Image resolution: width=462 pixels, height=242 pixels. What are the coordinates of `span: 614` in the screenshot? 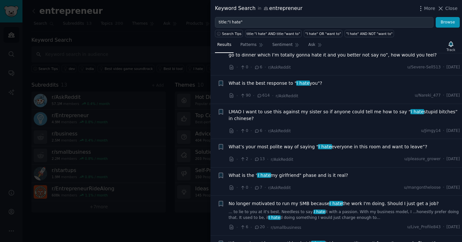 It's located at (263, 96).